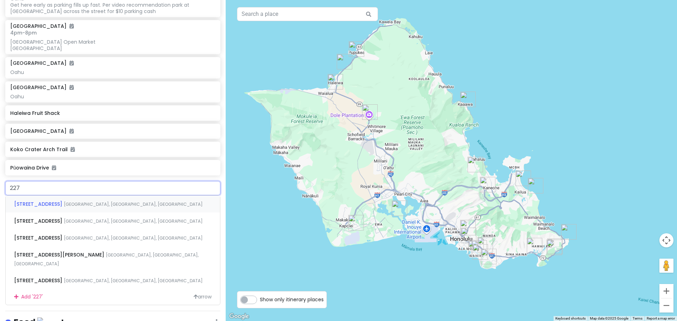  What do you see at coordinates (535, 246) in the screenshot?
I see `div: Maunalua Bay Beach Park` at bounding box center [535, 246].